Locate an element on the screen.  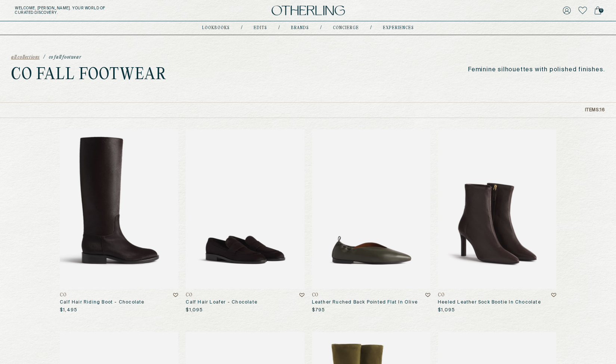
a: Calf Hair Loafer - ChocolateCOCalf Hair Loafer - Chocolate$1,095 is located at coordinates (245, 221).